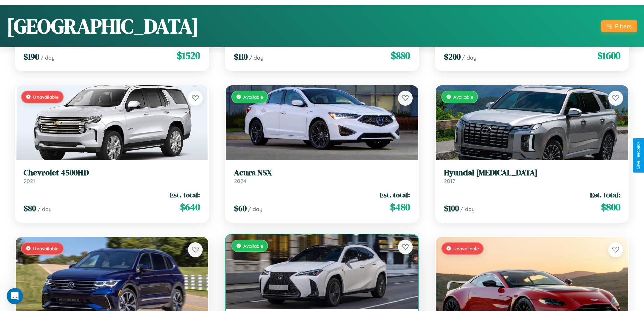  I want to click on div: Filters, so click(624, 26).